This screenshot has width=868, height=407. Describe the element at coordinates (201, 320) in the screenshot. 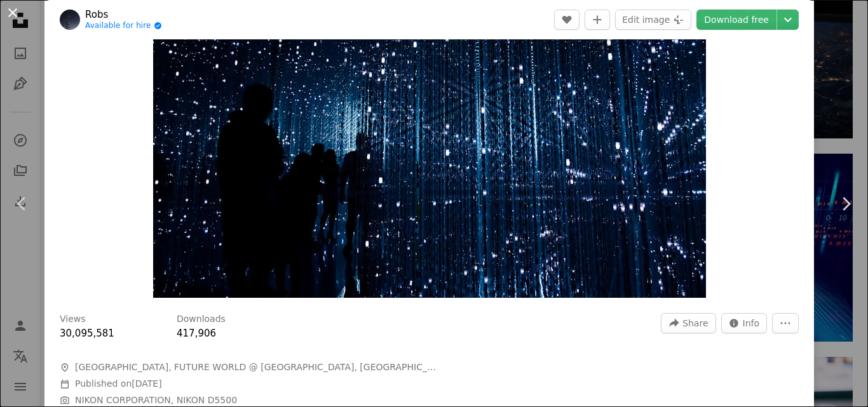

I see `h3: Downloads` at that location.